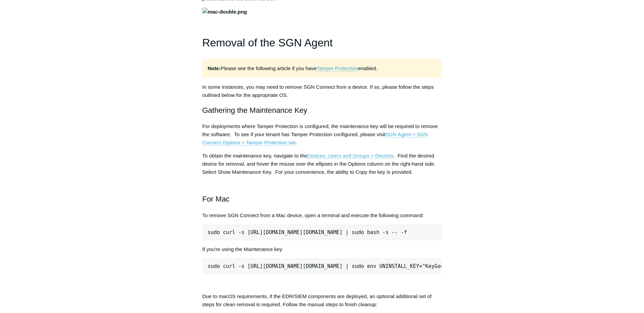  I want to click on p: To obtain the maintenance key, navigate to the . Find the desired device for removal, and hover t..., so click(322, 164).